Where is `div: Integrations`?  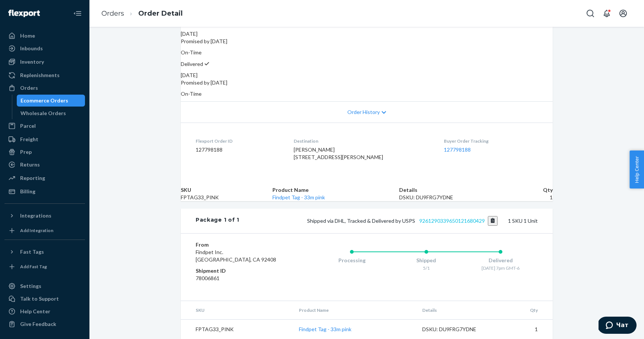
div: Integrations is located at coordinates (36, 216).